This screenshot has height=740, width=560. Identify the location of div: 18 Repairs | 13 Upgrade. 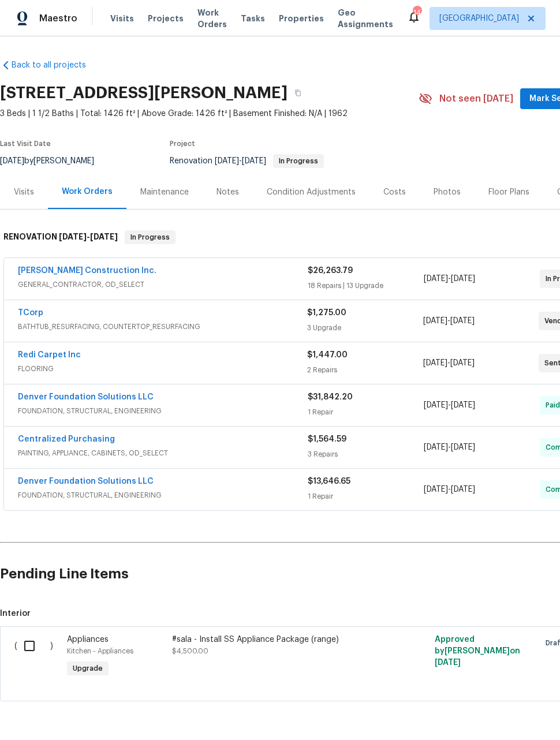
(365, 286).